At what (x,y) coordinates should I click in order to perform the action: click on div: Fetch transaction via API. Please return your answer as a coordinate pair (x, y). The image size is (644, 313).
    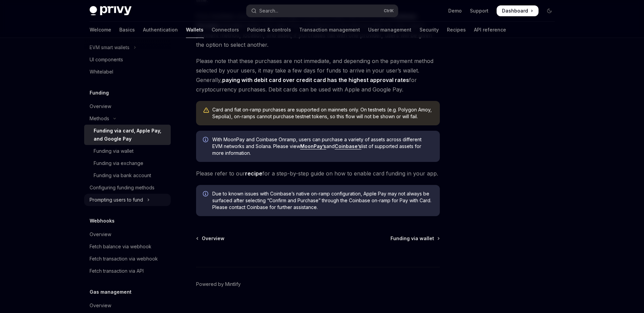
    Looking at the image, I should click on (116, 271).